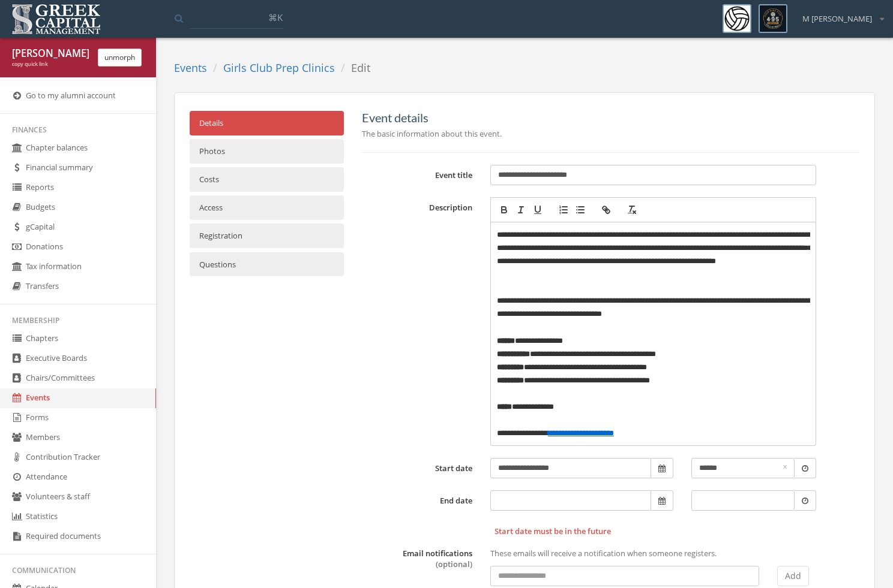  Describe the element at coordinates (266, 179) in the screenshot. I see `a: Costs` at that location.